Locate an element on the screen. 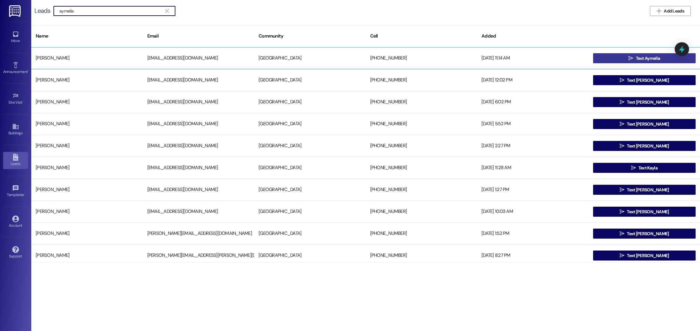 The width and height of the screenshot is (700, 331). div: Community is located at coordinates (310, 36).